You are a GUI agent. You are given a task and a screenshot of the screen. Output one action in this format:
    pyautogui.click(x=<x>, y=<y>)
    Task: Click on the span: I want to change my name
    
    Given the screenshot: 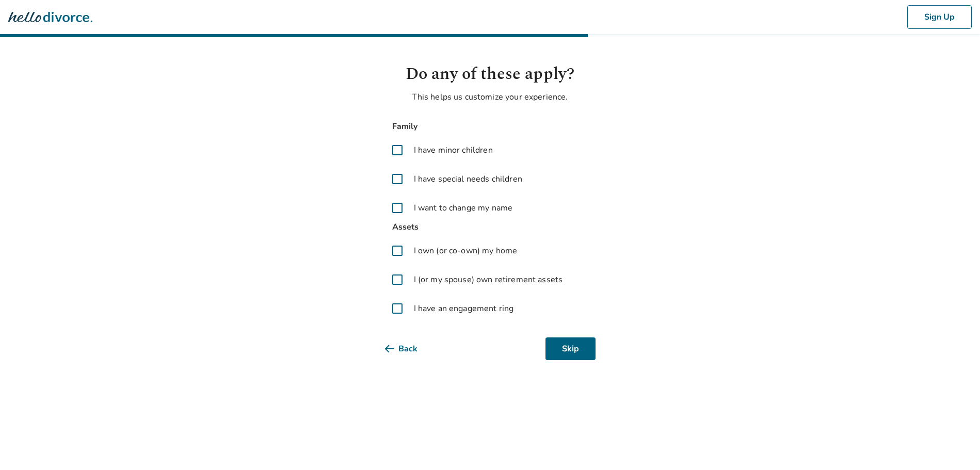 What is the action you would take?
    pyautogui.click(x=463, y=208)
    